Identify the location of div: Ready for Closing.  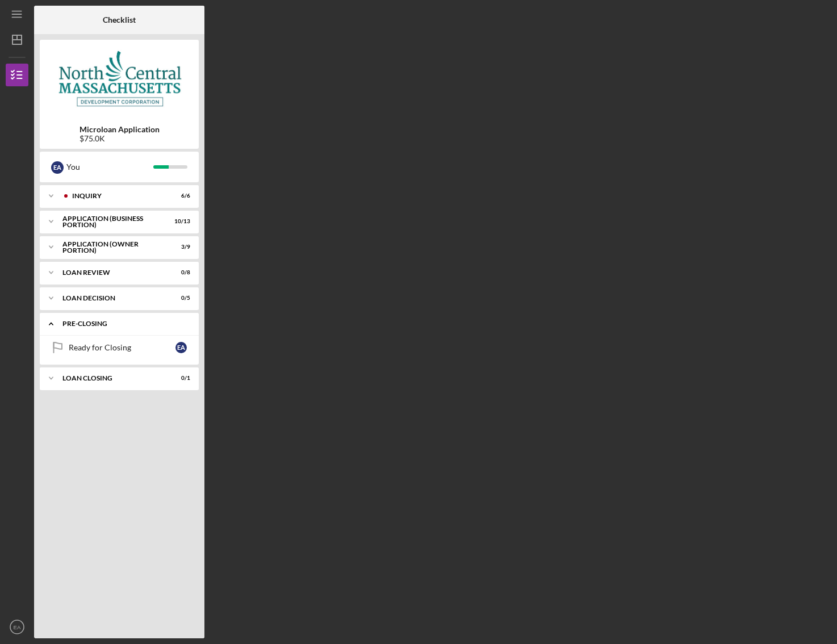
(122, 347).